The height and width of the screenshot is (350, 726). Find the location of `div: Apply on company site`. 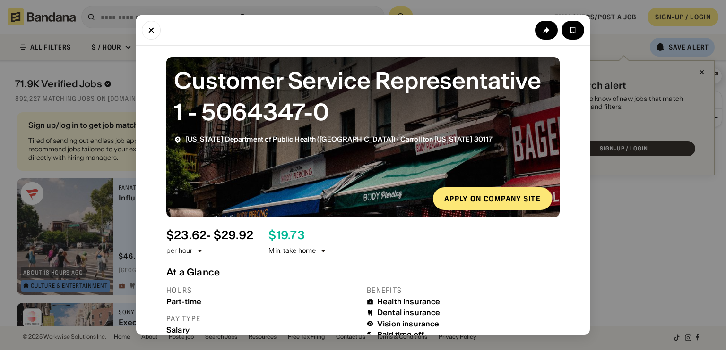

div: Apply on company site is located at coordinates (492, 199).